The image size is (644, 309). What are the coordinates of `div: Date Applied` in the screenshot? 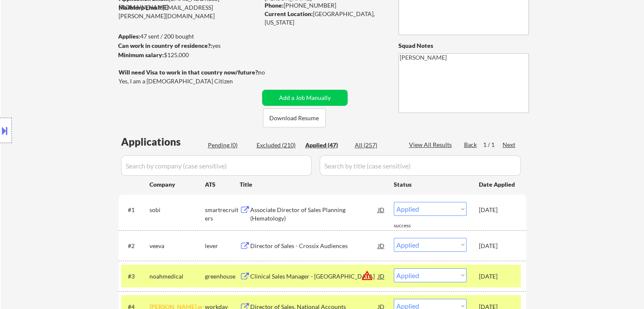 It's located at (498, 185).